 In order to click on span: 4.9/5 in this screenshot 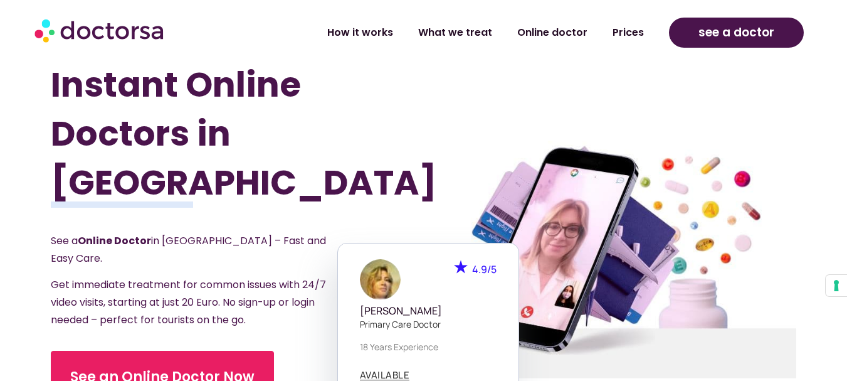, I will do `click(484, 269)`.